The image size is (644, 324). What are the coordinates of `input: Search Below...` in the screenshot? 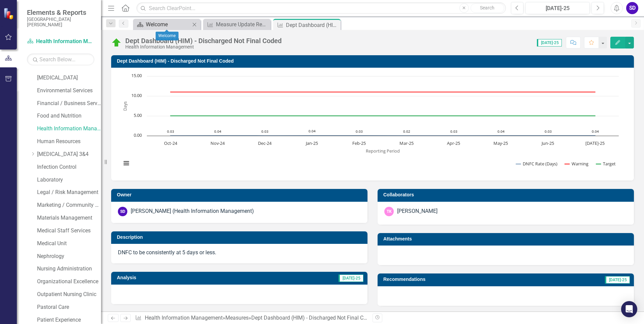 It's located at (61, 59).